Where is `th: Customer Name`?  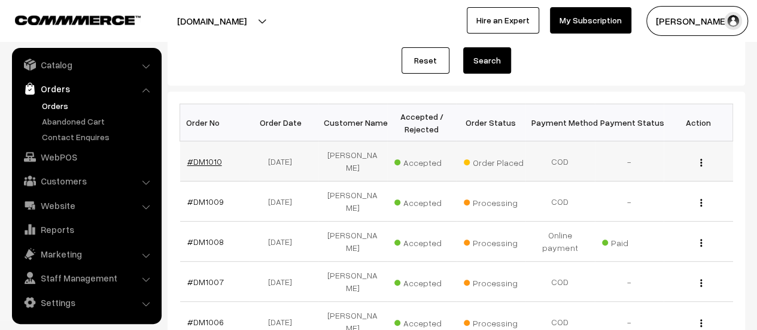
th: Customer Name is located at coordinates (353, 123).